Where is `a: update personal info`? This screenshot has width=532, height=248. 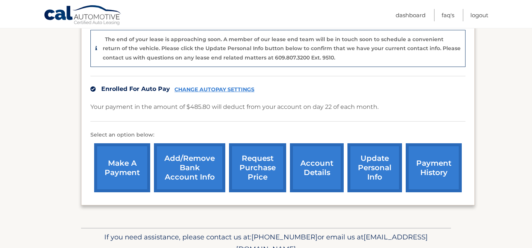
a: update personal info is located at coordinates (375, 167).